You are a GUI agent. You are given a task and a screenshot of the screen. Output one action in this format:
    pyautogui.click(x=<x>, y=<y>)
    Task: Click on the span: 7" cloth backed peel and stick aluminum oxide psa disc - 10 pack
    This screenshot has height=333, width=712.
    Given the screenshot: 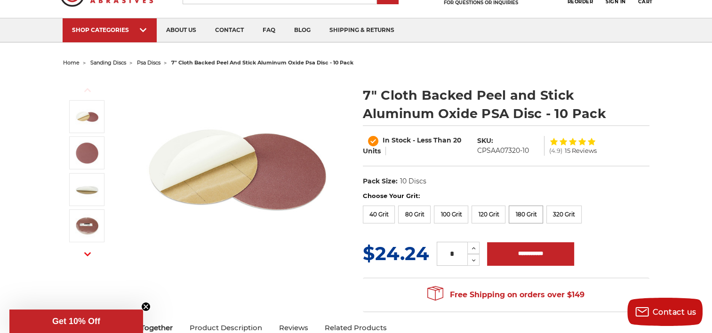 What is the action you would take?
    pyautogui.click(x=262, y=63)
    